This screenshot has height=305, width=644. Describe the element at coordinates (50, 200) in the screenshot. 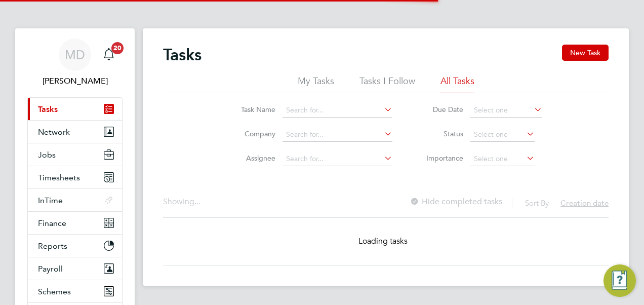

I see `span: InTime` at that location.